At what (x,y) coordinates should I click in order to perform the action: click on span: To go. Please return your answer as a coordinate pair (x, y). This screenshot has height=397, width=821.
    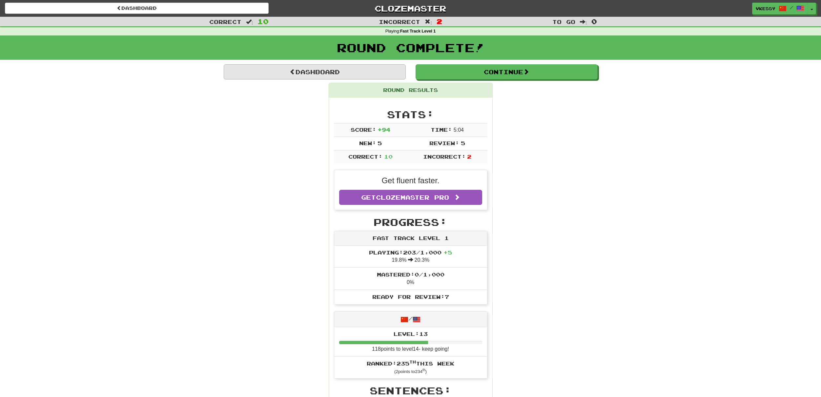
    Looking at the image, I should click on (564, 22).